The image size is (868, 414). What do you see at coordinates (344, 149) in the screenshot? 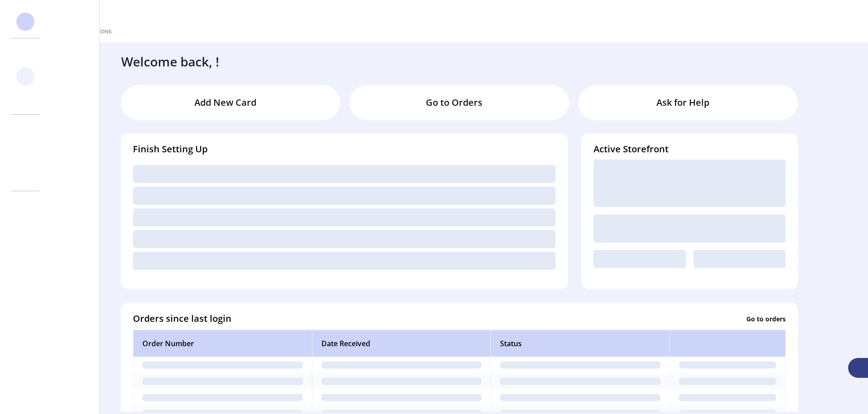
I see `h4: Finish Setting Up` at bounding box center [344, 149].